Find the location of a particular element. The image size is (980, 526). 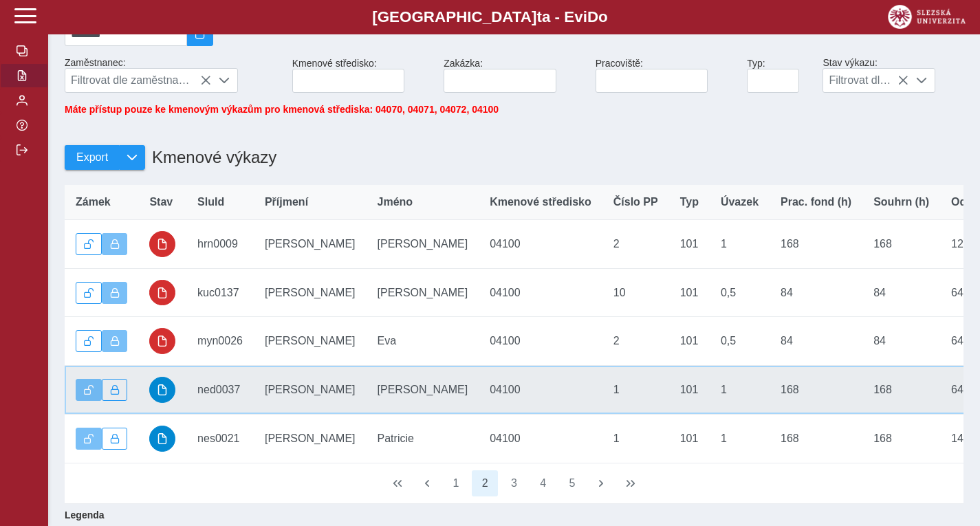

td: ned0037 is located at coordinates (220, 390).